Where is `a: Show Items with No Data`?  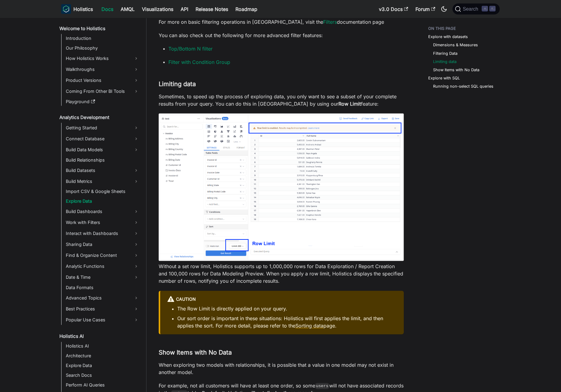 a: Show Items with No Data is located at coordinates (456, 70).